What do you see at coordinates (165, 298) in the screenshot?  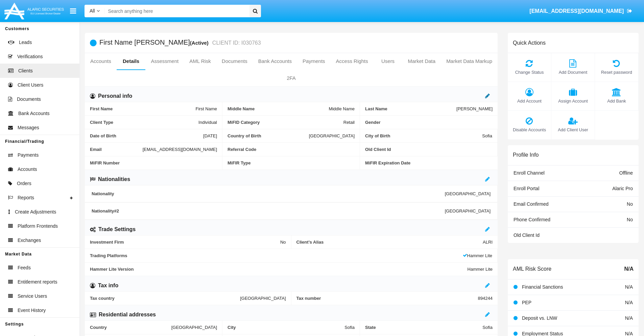 I see `span: Tax country` at bounding box center [165, 298].